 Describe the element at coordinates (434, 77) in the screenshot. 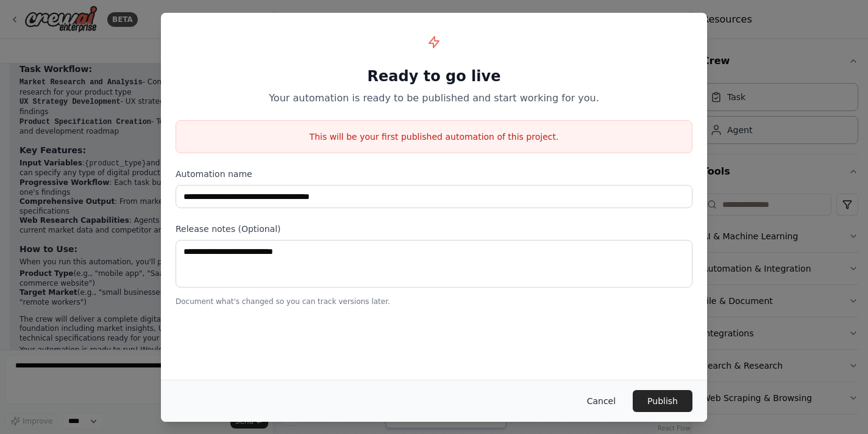

I see `h1: Ready to go live` at that location.